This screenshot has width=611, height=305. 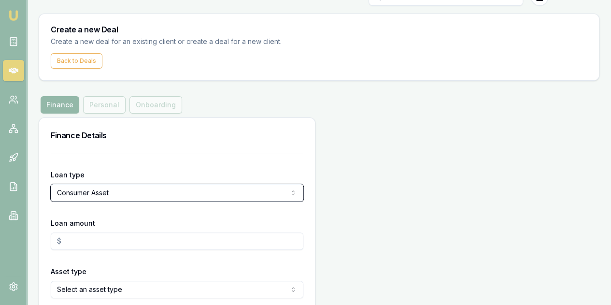 What do you see at coordinates (174, 42) in the screenshot?
I see `p: Create a new deal for an existing client or create a deal for a new client.` at bounding box center [174, 42].